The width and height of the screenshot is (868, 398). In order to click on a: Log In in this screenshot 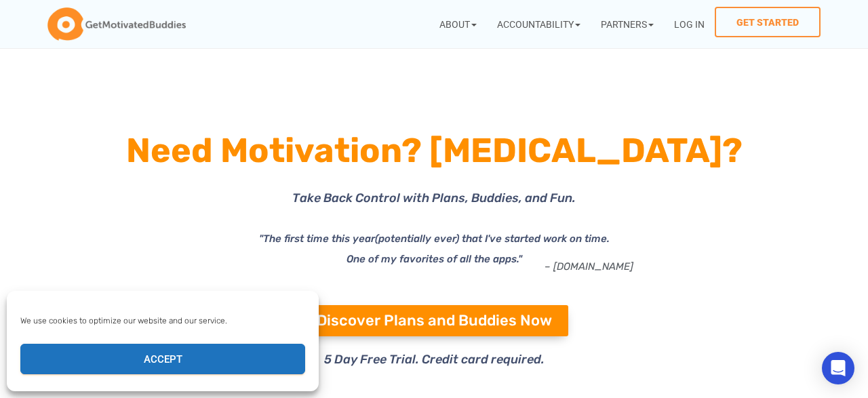, I will do `click(689, 24)`.